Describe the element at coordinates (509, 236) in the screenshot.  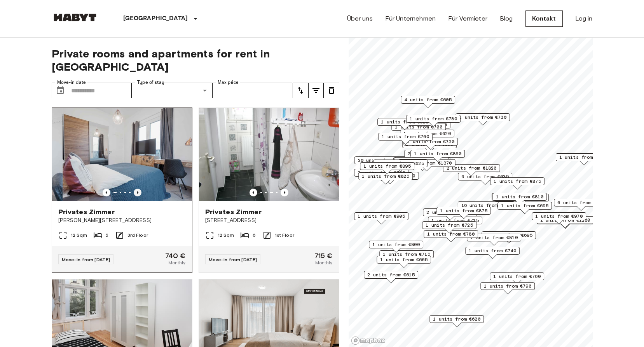
I see `span: 2 units from €695` at that location.